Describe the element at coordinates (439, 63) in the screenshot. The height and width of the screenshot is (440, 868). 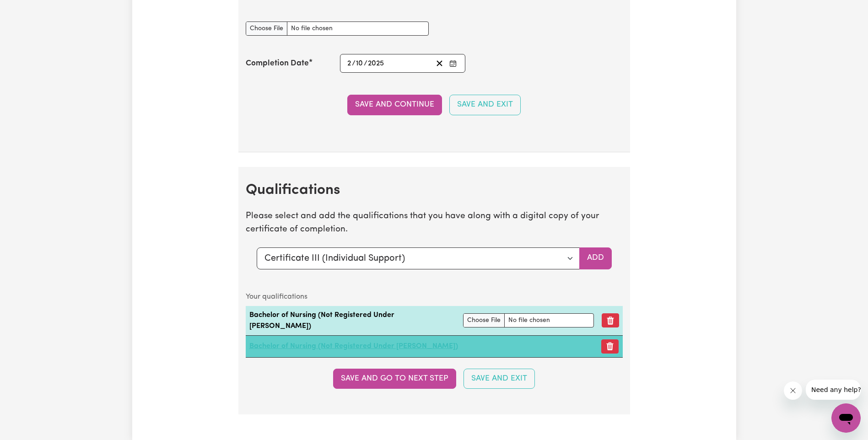
I see `button: Clear date` at that location.